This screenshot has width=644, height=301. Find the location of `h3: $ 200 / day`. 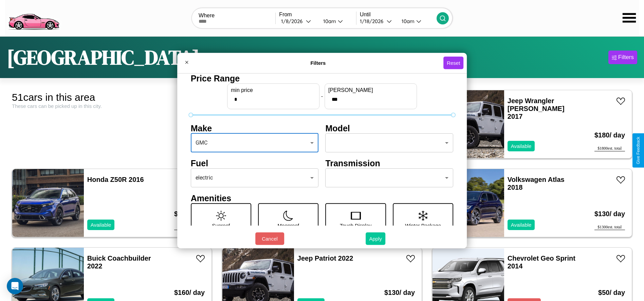

h3: $ 200 / day is located at coordinates (189, 214).